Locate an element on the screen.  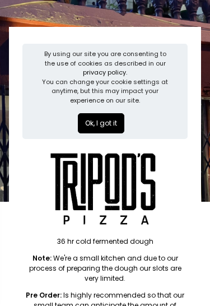
div: 36 hr cold fermented dough is located at coordinates (105, 242).